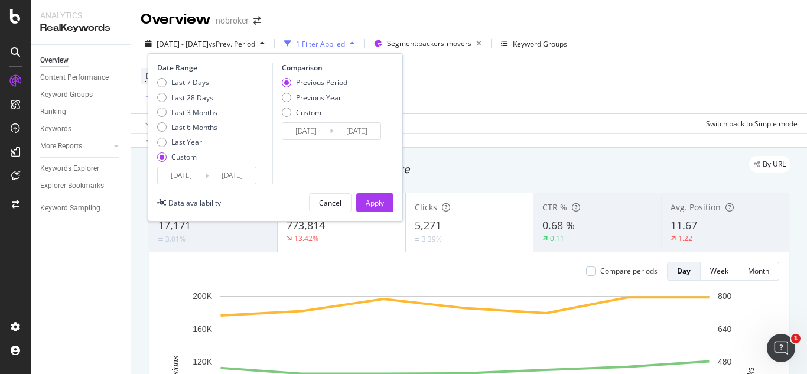 The height and width of the screenshot is (374, 807). I want to click on div: Keywords, so click(56, 129).